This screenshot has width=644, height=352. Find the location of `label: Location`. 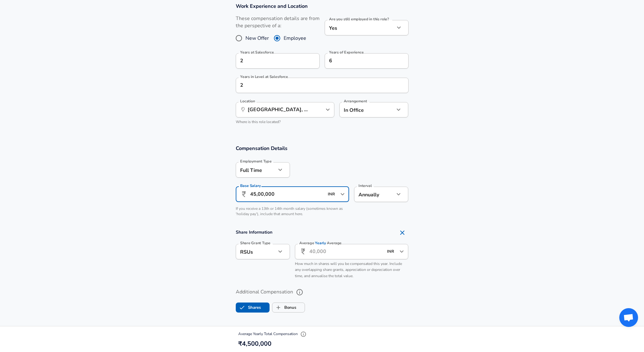

label: Location is located at coordinates (247, 101).